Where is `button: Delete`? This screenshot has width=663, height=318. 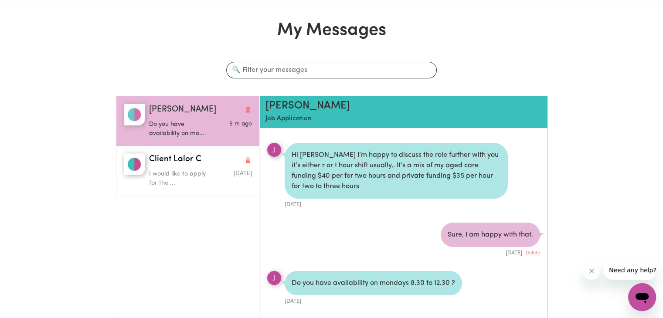
button: Delete is located at coordinates (533, 253).